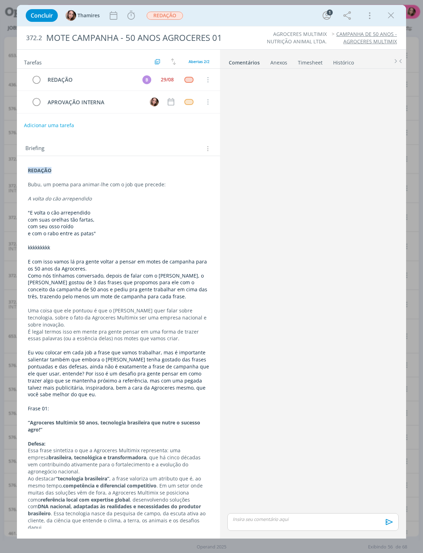 The height and width of the screenshot is (553, 423). Describe the element at coordinates (88, 16) in the screenshot. I see `span: Thamires` at that location.